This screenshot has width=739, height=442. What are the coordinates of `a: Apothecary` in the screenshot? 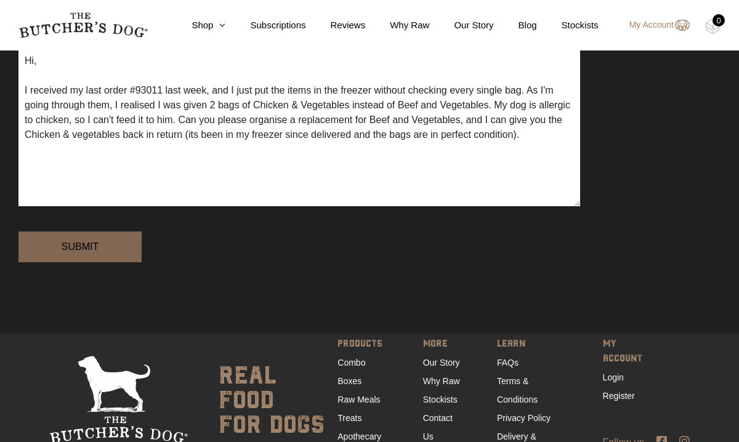 It's located at (359, 436).